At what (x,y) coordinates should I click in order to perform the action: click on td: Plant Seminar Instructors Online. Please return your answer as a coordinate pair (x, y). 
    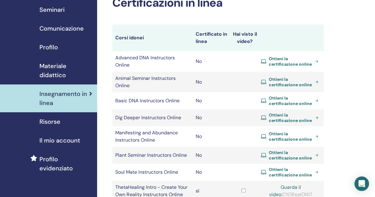
    Looking at the image, I should click on (152, 156).